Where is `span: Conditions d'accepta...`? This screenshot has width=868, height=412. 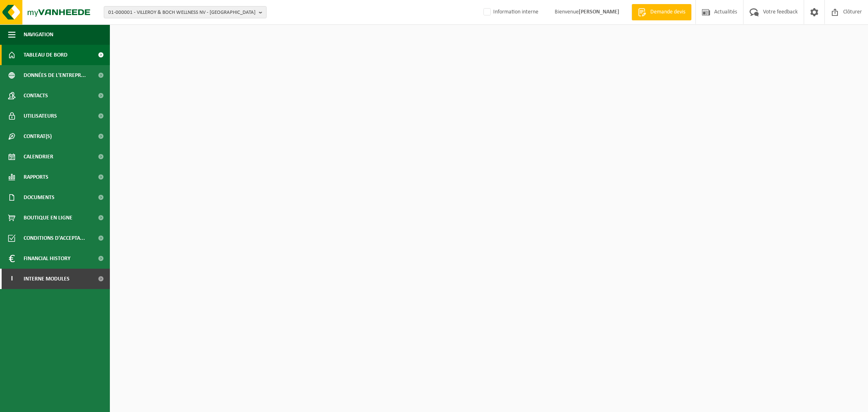 span: Conditions d'accepta... is located at coordinates (54, 238).